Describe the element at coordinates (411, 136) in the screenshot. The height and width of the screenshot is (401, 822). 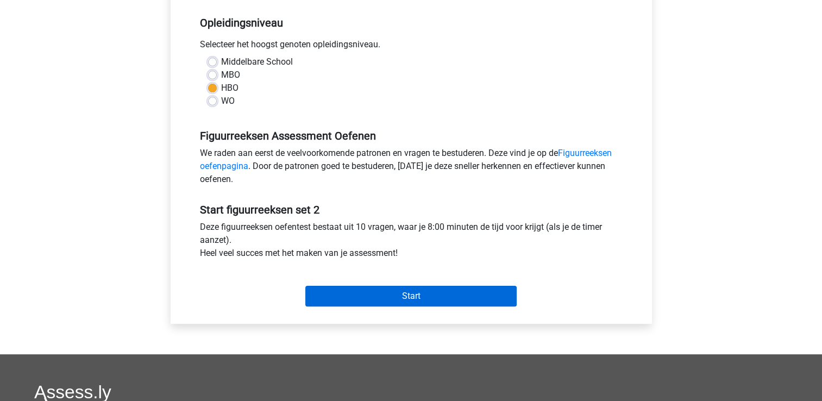
I see `h5: Figuurreeksen Assessment Oefenen` at that location.